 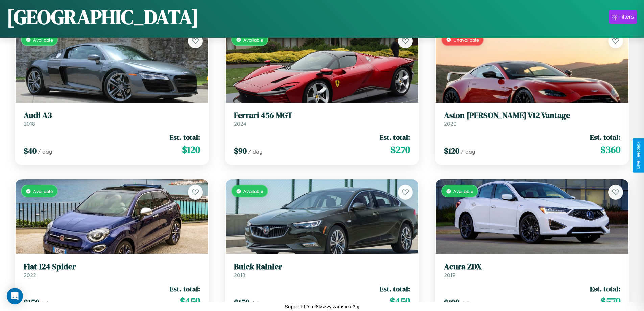 I want to click on span: 2024, so click(x=240, y=124).